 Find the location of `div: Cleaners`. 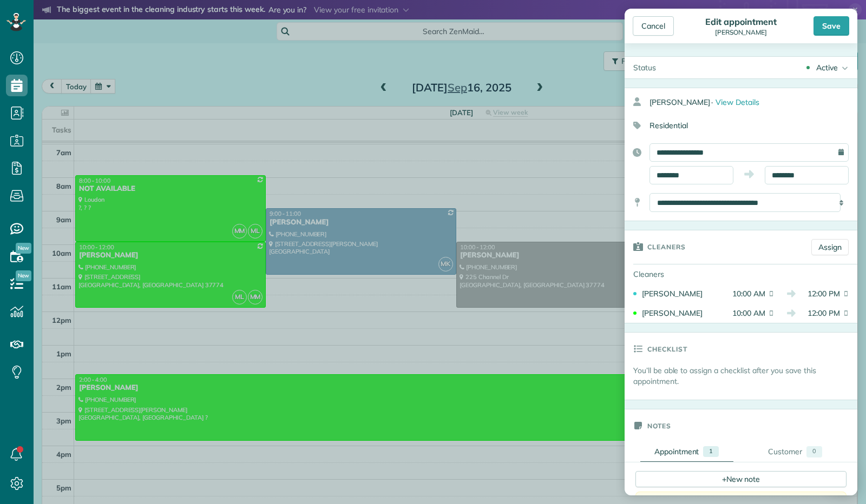

div: Cleaners is located at coordinates (662, 274).